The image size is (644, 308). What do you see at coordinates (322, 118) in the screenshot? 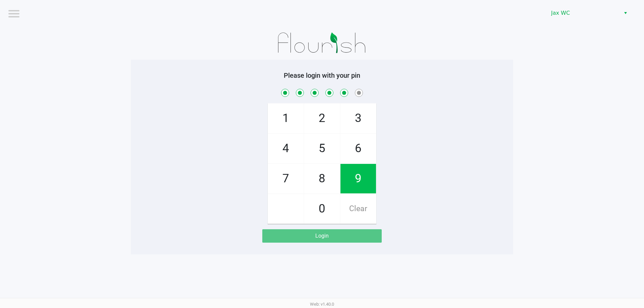
I see `span: 2` at bounding box center [322, 118].